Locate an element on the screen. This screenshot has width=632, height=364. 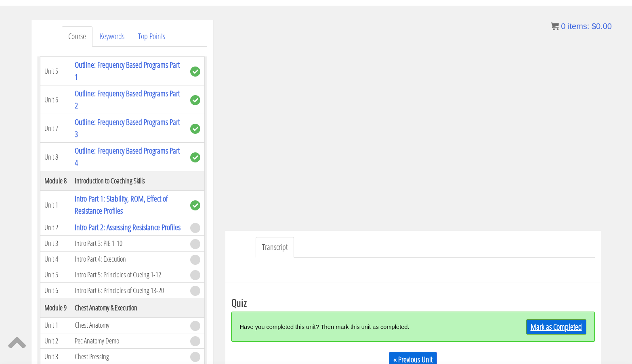
td: Unit 4 is located at coordinates (55, 259).